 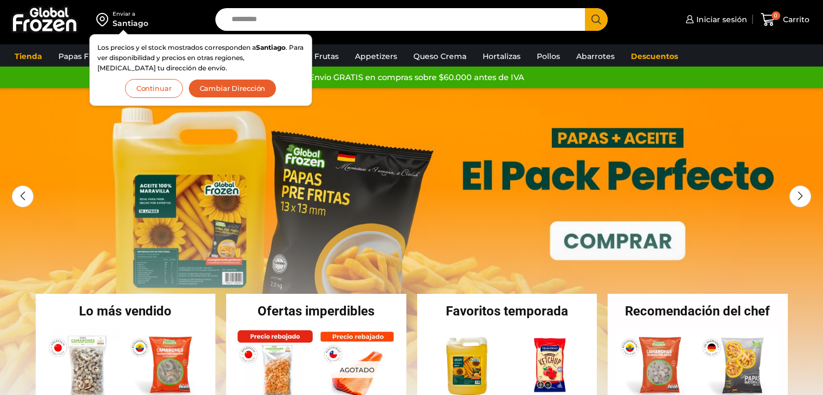 I want to click on a: 0 Carrito, so click(x=785, y=19).